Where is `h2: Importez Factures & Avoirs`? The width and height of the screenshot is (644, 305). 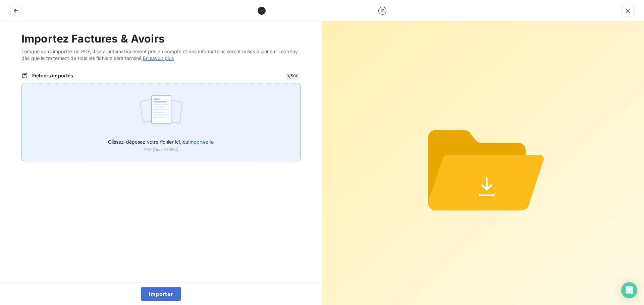
h2: Importez Factures & Avoirs is located at coordinates (161, 39).